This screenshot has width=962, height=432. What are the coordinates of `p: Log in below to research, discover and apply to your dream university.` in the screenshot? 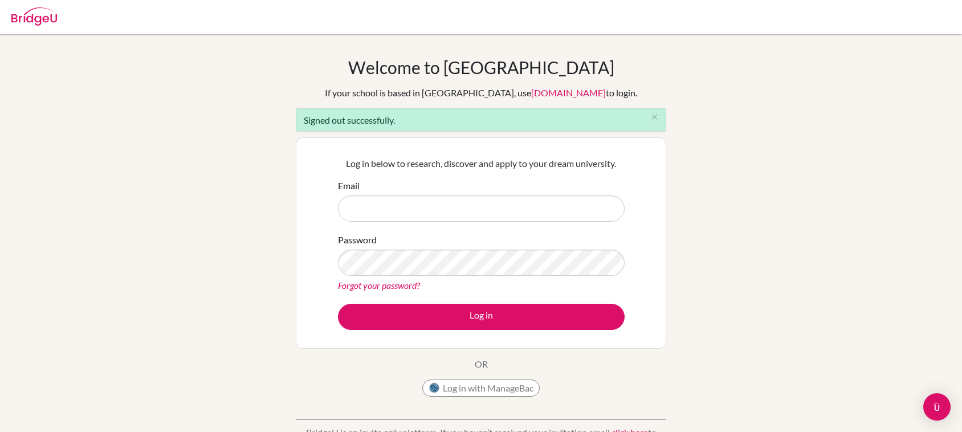 It's located at (481, 164).